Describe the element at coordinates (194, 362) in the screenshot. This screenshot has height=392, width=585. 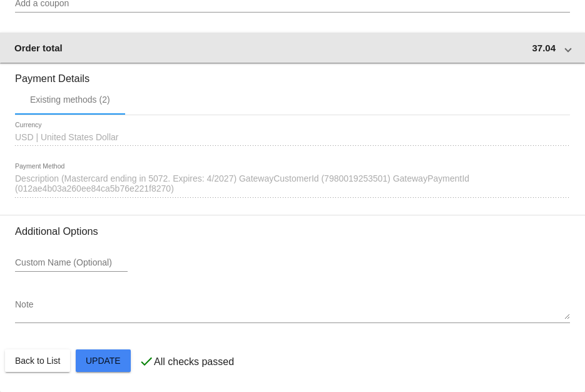
I see `p: All checks passed` at that location.